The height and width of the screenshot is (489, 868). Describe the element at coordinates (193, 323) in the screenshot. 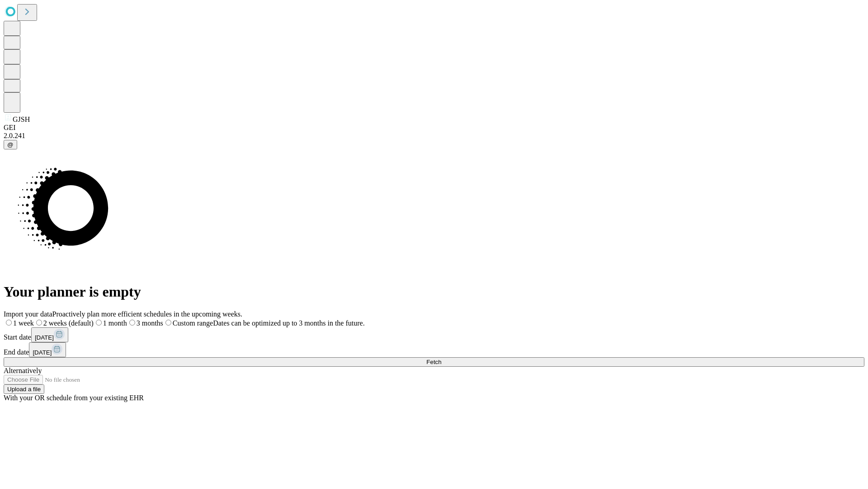

I see `span: Custom range` at that location.